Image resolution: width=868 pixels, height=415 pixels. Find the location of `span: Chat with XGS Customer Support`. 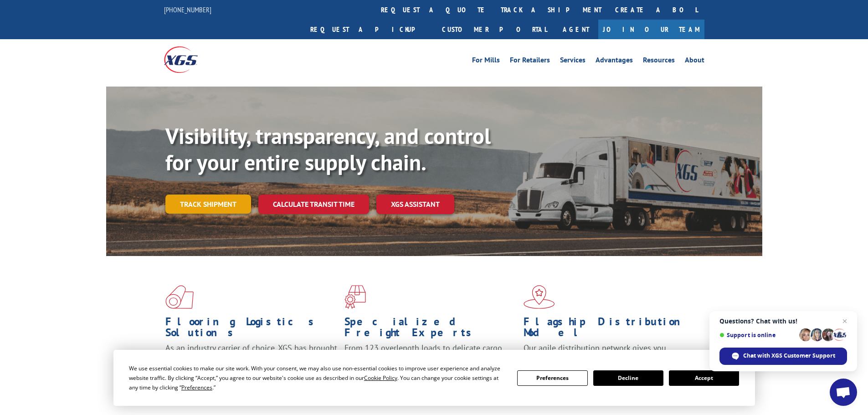

span: Chat with XGS Customer Support is located at coordinates (789, 356).